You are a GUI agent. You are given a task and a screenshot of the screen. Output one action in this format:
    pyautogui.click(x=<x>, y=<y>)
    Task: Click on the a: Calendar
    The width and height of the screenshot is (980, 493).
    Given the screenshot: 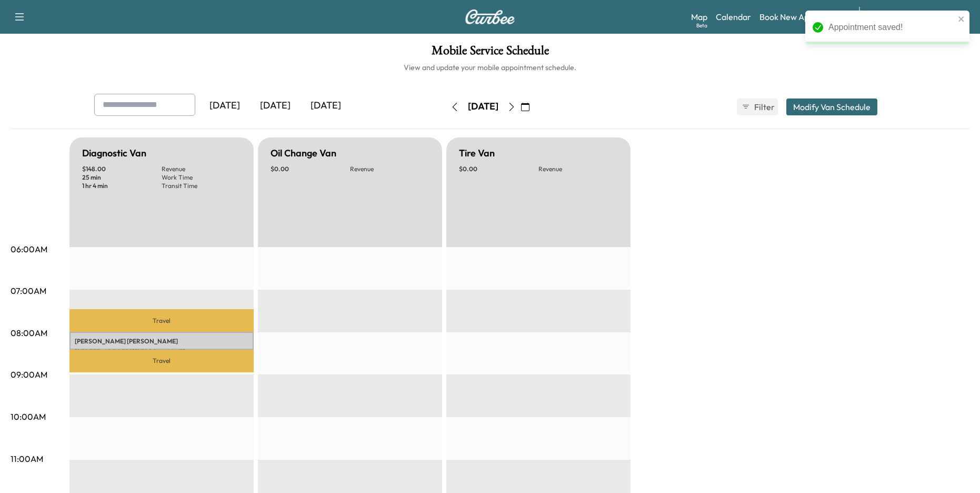 What is the action you would take?
    pyautogui.click(x=733, y=17)
    